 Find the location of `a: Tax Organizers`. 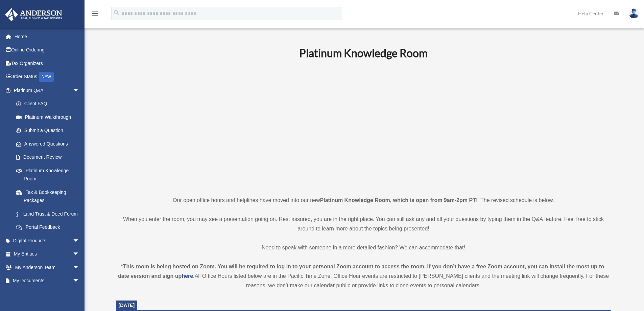

a: Tax Organizers is located at coordinates (47, 63).